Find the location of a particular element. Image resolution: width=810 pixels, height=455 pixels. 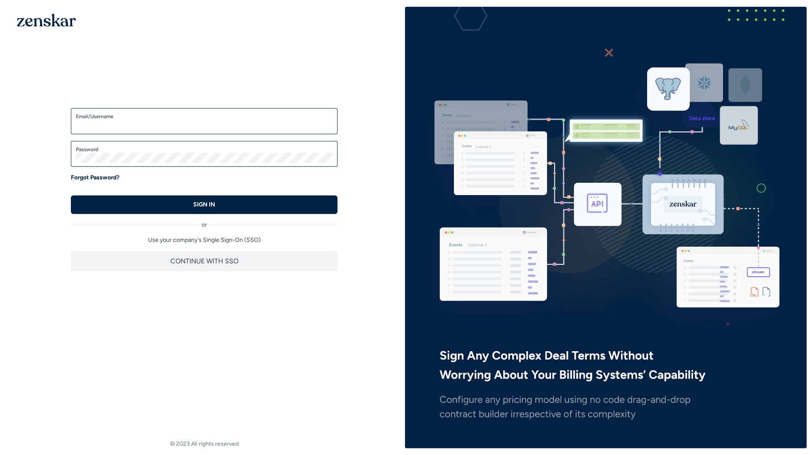

p: Use your company's Single Sign-On (SSO) is located at coordinates (204, 240).